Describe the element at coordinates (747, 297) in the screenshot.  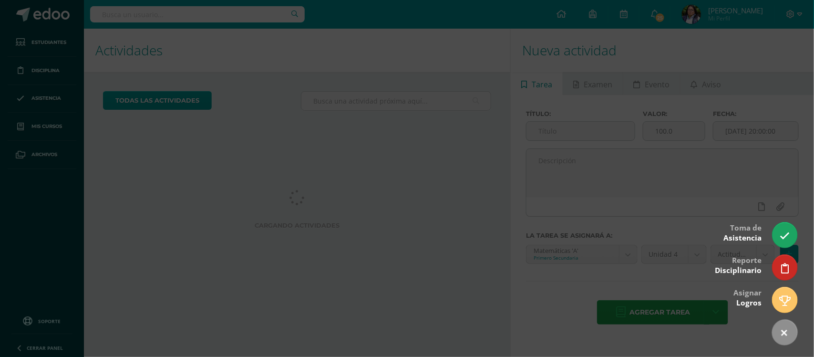
I see `div: Asignar` at that location.